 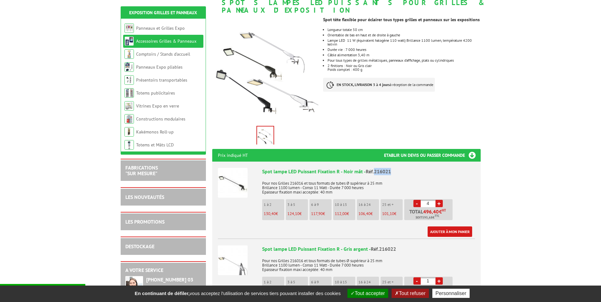 I want to click on img: Spot lampe LED Puissant Fixation R - Gris argent, so click(x=233, y=260).